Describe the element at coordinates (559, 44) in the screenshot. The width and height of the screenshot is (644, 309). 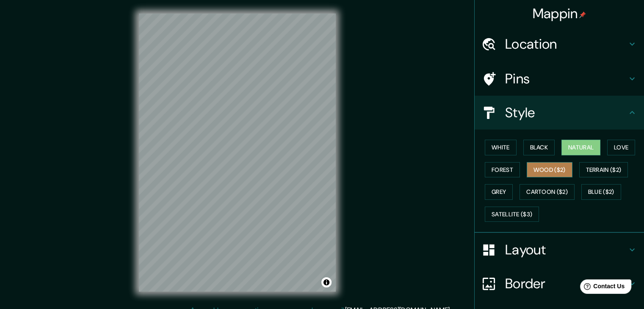
I see `div: Location` at that location.